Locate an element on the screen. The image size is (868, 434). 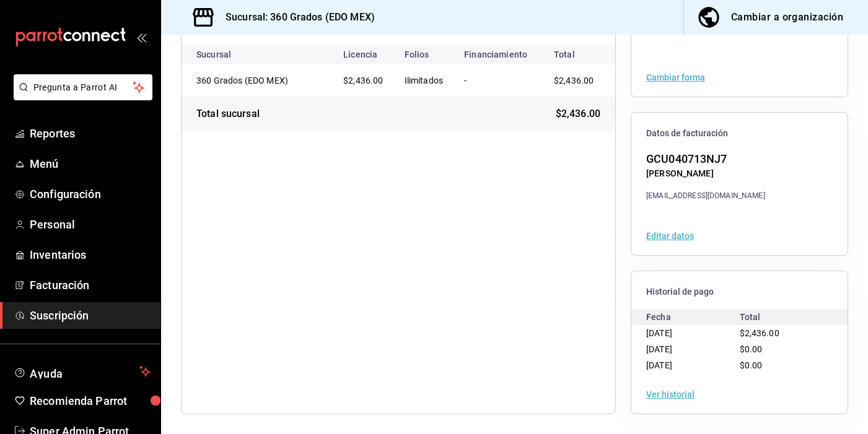
button: Editar datos is located at coordinates (670, 236).